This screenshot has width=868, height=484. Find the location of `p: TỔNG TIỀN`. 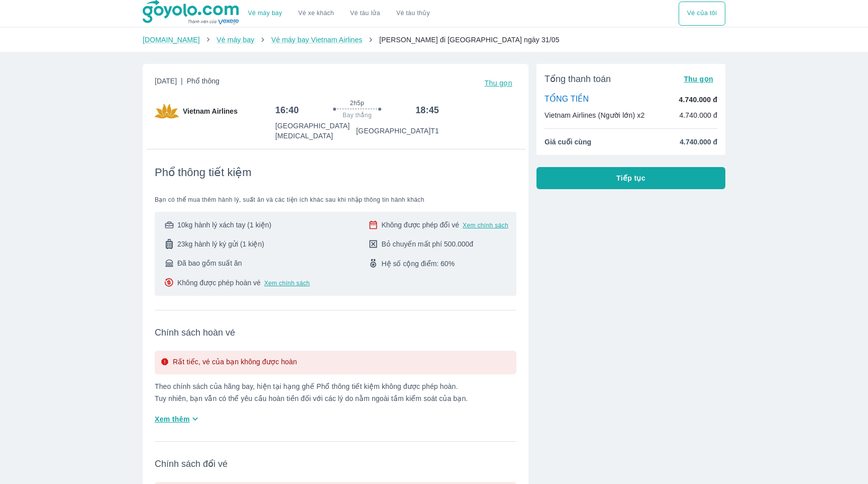

p: TỔNG TIỀN is located at coordinates (566, 99).